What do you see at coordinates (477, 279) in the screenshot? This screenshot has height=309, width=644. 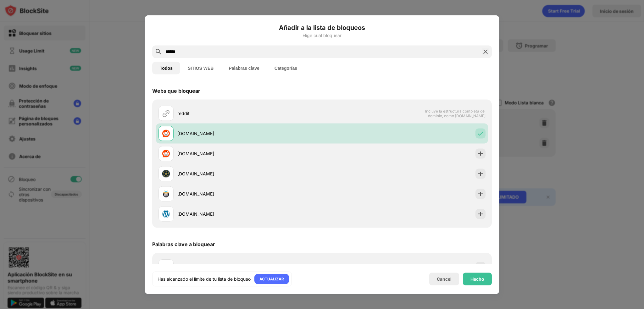 I see `div: Hecho` at bounding box center [477, 279].